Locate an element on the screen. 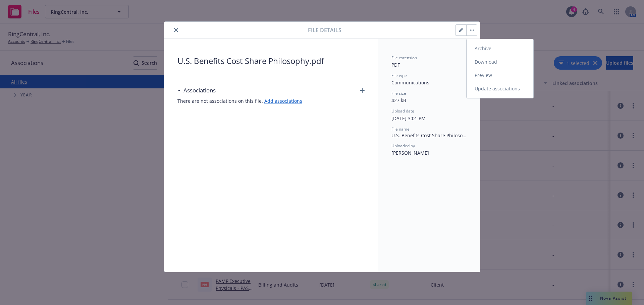  span: PDF is located at coordinates (396, 65).